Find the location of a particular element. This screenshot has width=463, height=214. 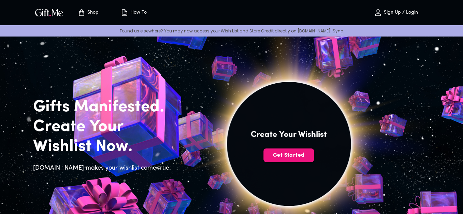

button: Sign Up / Login is located at coordinates (396, 13).